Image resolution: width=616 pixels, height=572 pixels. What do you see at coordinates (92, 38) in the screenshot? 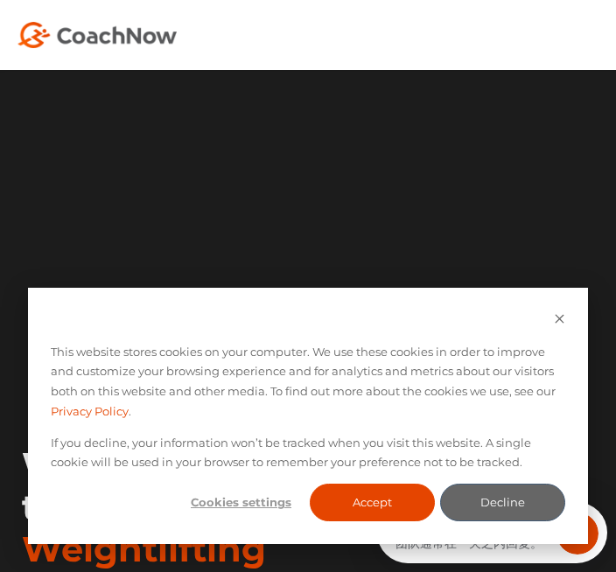
I see `div: 团队通常在一天之内回复。` at bounding box center [92, 38].